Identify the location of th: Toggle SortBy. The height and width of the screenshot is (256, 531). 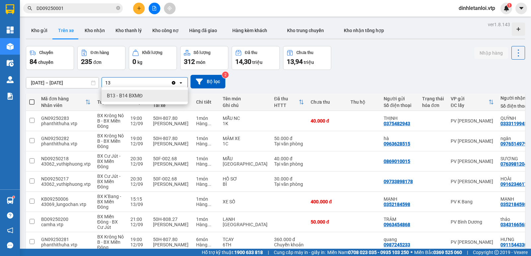
(289, 102).